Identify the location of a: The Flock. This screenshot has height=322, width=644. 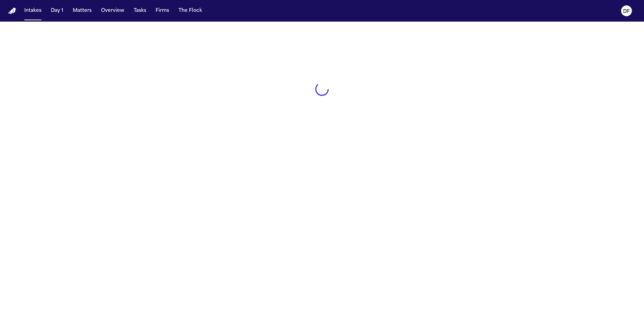
(190, 11).